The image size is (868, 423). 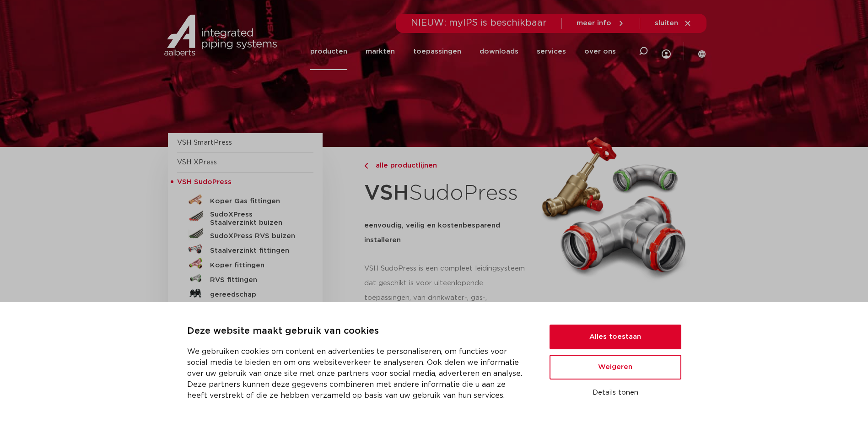 I want to click on a: VSH SmartPress, so click(x=205, y=142).